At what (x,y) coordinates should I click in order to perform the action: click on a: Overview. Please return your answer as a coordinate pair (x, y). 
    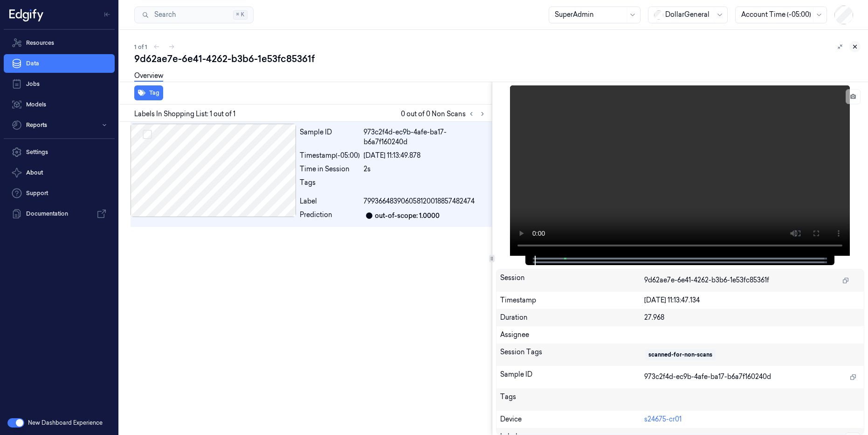
    Looking at the image, I should click on (149, 76).